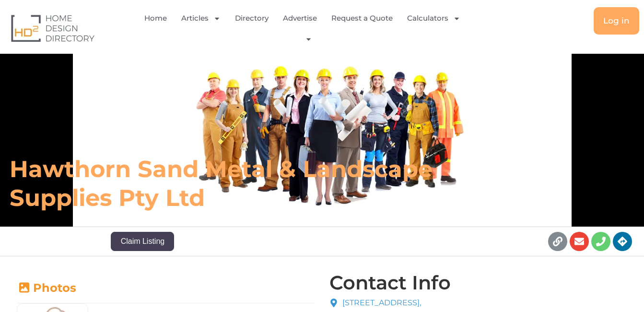 The width and height of the screenshot is (644, 312). Describe the element at coordinates (362, 18) in the screenshot. I see `a: Request a Quote` at that location.